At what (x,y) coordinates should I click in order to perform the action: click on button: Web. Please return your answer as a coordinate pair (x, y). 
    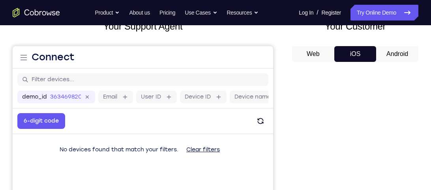
    Looking at the image, I should click on (313, 54).